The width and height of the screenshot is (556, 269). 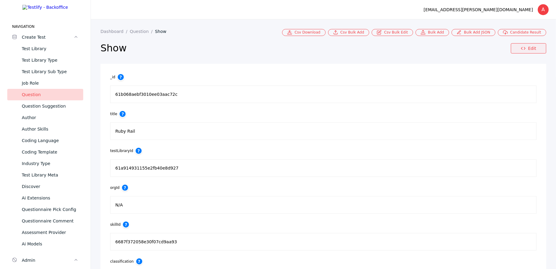 I want to click on span: Test library that contains this question, so click(x=139, y=151).